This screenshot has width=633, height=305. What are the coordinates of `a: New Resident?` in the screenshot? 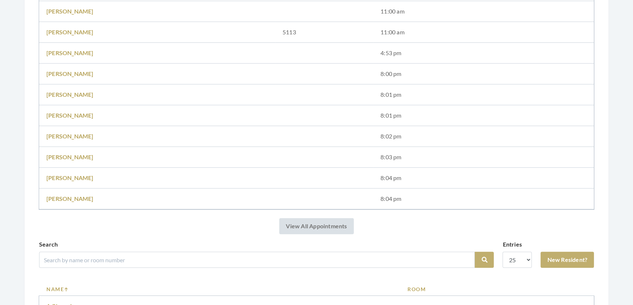 It's located at (567, 260).